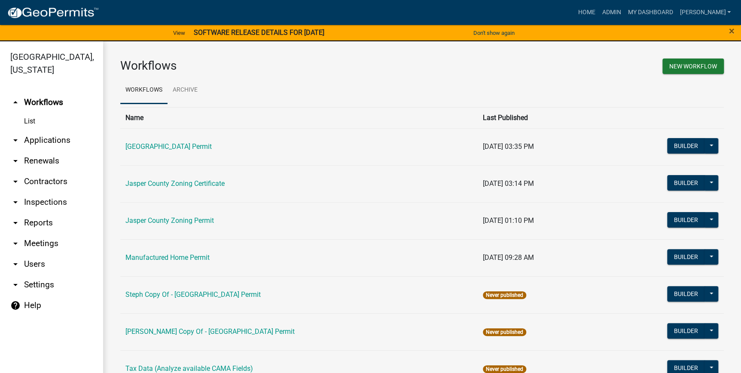  What do you see at coordinates (299, 117) in the screenshot?
I see `th: Name` at bounding box center [299, 117].